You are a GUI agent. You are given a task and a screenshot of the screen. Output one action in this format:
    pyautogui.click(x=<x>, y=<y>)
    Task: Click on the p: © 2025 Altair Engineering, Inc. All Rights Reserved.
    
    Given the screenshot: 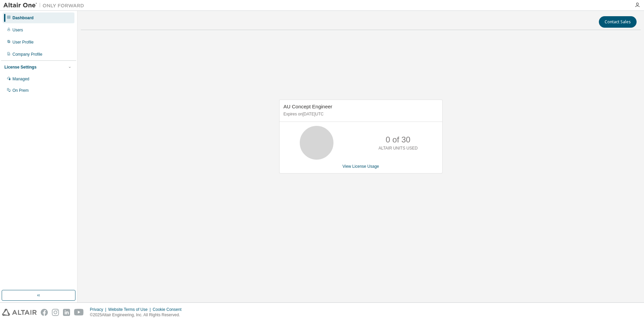 What is the action you would take?
    pyautogui.click(x=138, y=315)
    